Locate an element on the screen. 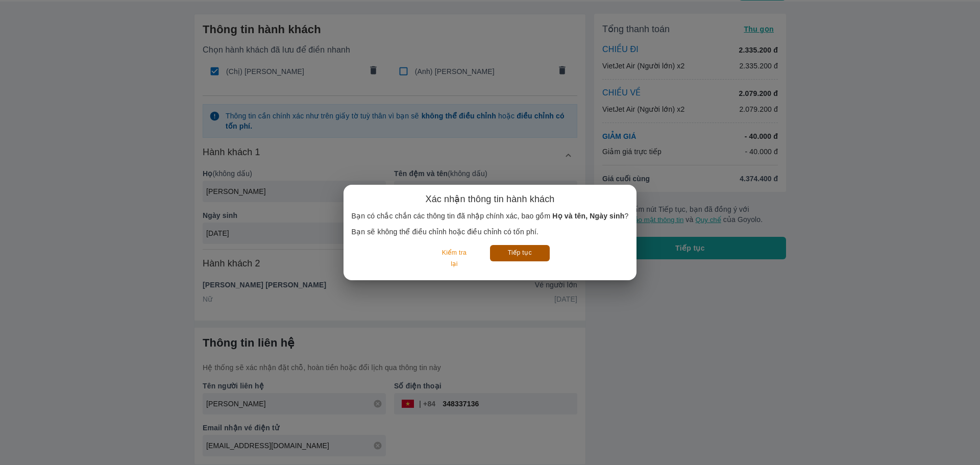 The image size is (980, 465). p: Bạn có chắc chắn các thông tin đã nhập chính xác, bao gồm ? is located at coordinates (490, 216).